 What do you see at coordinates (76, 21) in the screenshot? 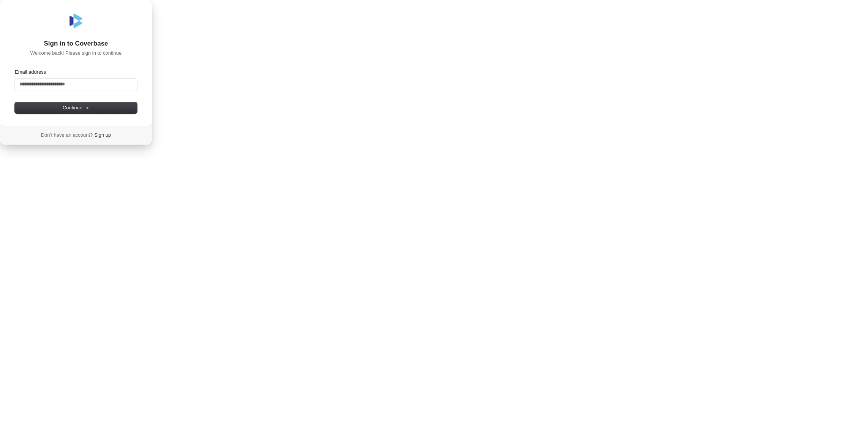
I see `img: Coverbase` at bounding box center [76, 21].